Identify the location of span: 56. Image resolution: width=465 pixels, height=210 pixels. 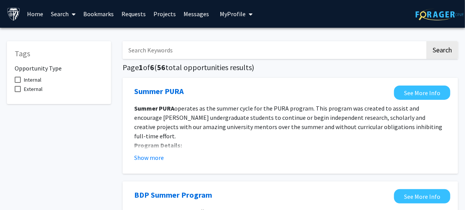
(161, 67).